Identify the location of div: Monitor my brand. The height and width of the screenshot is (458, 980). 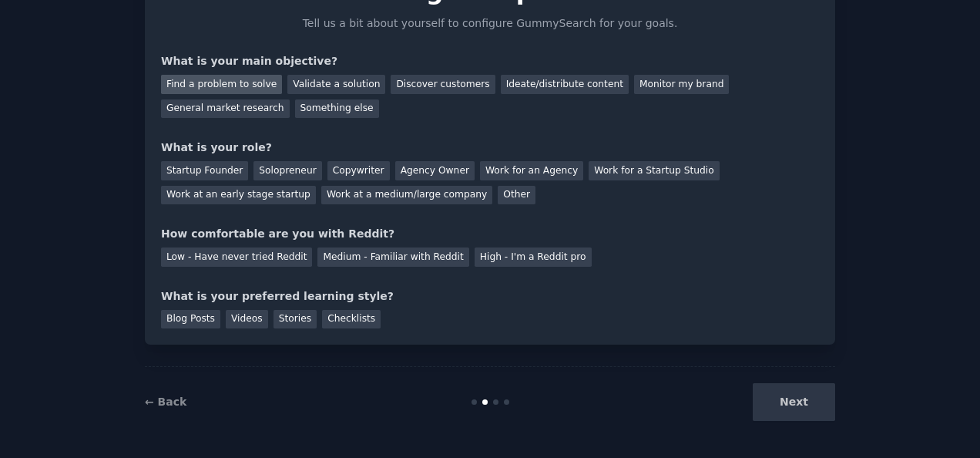
(681, 84).